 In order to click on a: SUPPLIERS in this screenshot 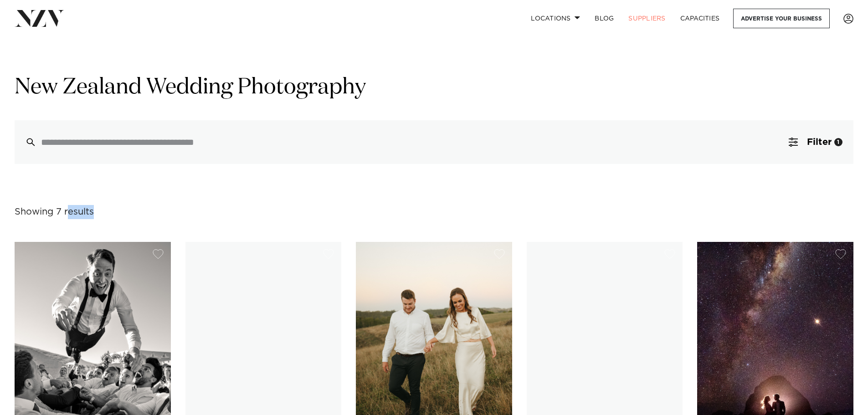, I will do `click(646, 18)`.